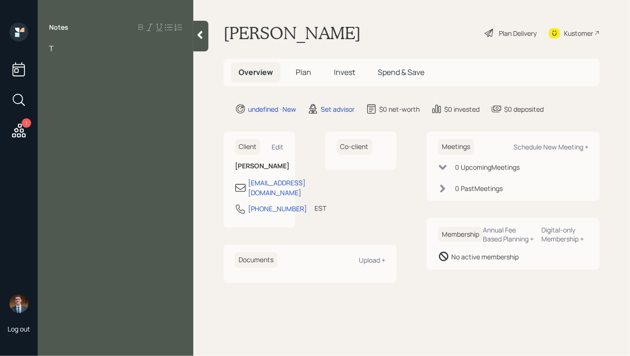  I want to click on h6: Membership, so click(460, 234).